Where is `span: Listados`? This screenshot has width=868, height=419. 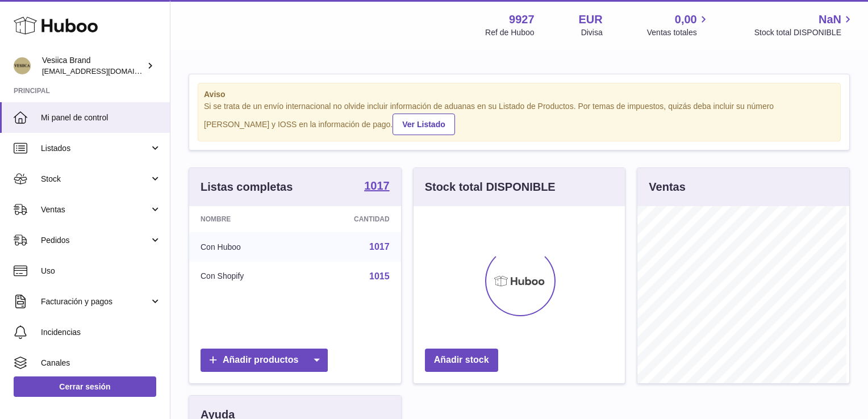
span: Listados is located at coordinates (95, 148).